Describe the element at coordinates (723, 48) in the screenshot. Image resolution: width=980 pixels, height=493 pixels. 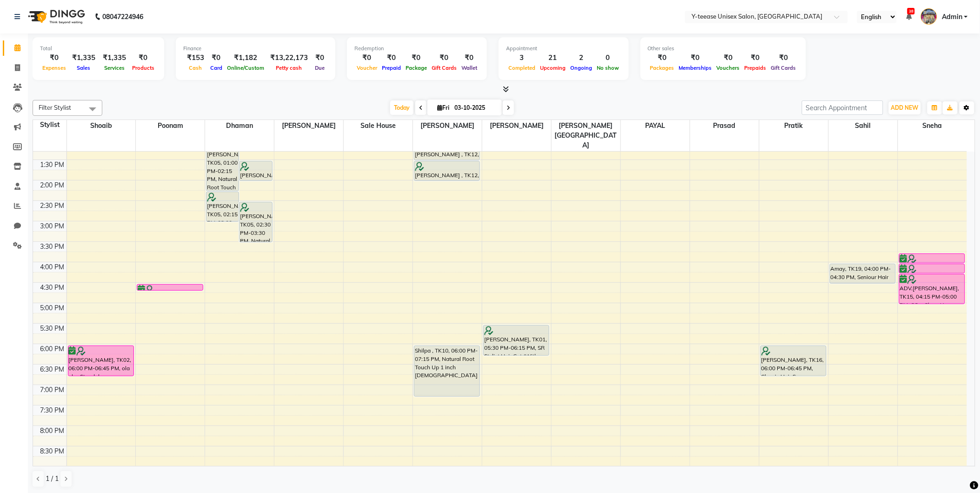
I see `div: Other sales` at that location.